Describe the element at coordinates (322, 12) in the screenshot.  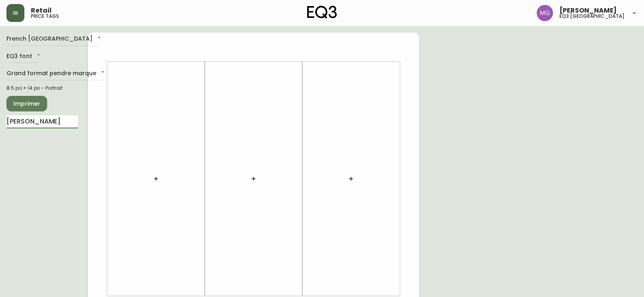
I see `img: logo` at that location.